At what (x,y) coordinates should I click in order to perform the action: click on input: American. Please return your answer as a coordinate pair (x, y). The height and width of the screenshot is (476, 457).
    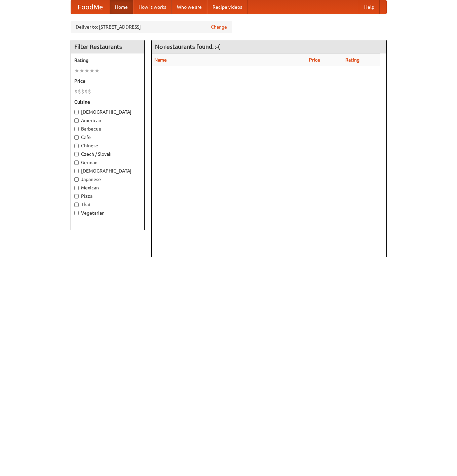
    Looking at the image, I should click on (77, 120).